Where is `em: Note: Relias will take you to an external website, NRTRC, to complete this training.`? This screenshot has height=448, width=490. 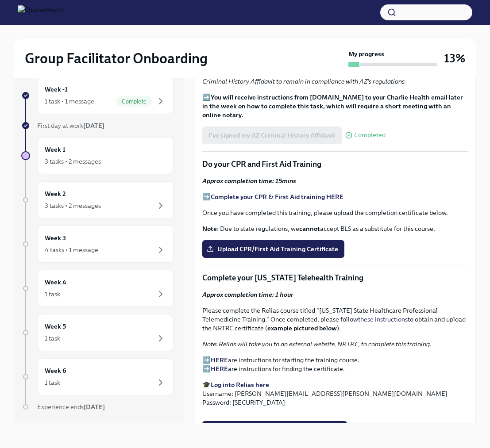 em: Note: Relias will take you to an external website, NRTRC, to complete this training. is located at coordinates (316, 344).